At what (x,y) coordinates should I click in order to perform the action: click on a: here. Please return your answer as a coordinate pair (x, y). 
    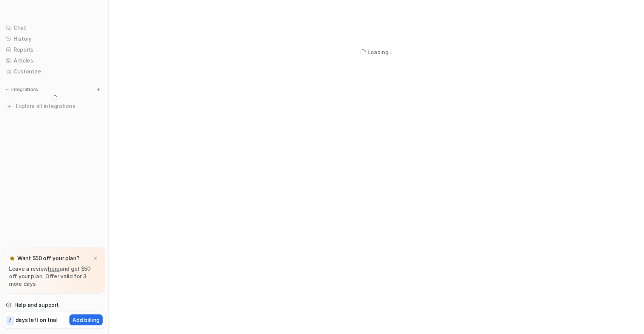
    Looking at the image, I should click on (54, 268).